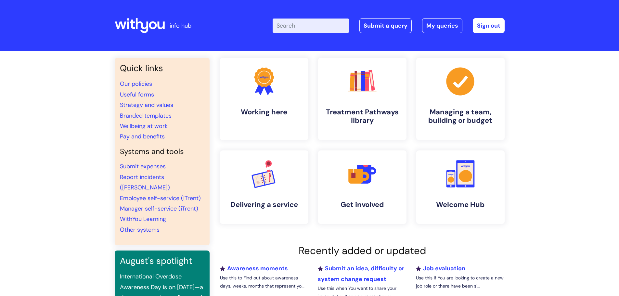 The image size is (619, 296). What do you see at coordinates (159, 208) in the screenshot?
I see `a: Manager self-service (iTrent)` at bounding box center [159, 208].